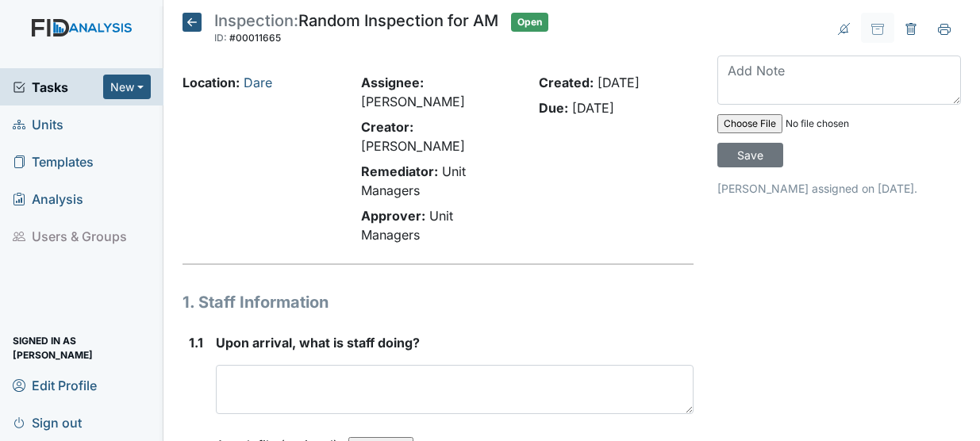 The width and height of the screenshot is (980, 441). What do you see at coordinates (211, 83) in the screenshot?
I see `strong: Location:` at bounding box center [211, 83].